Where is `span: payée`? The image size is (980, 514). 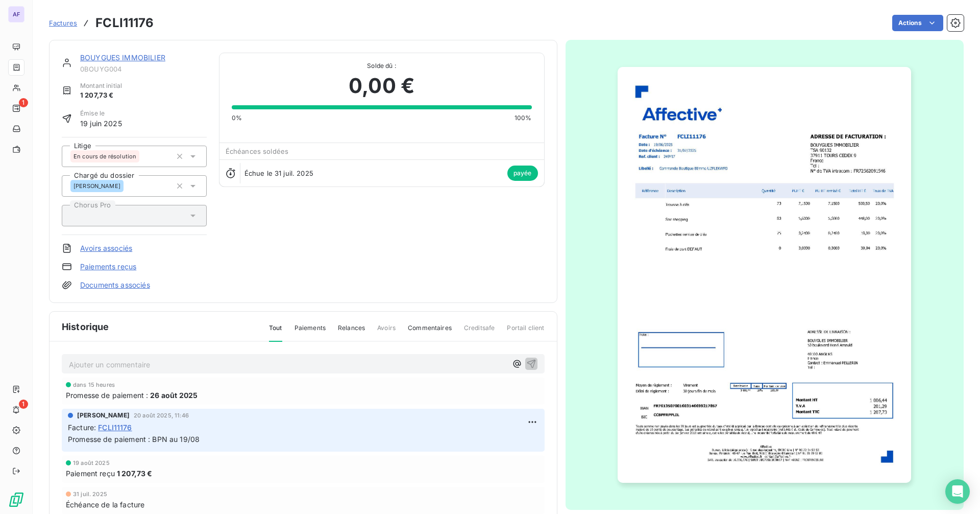 span: payée is located at coordinates (523, 173).